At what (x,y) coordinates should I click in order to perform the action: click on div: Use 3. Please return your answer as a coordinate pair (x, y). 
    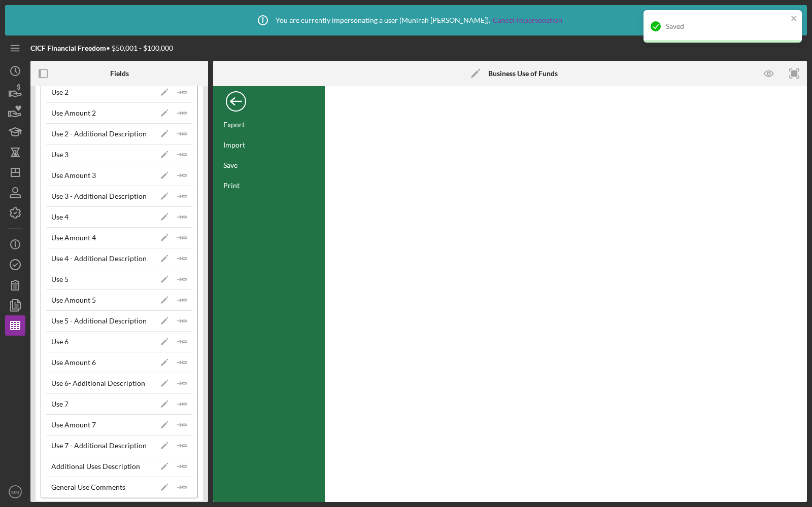
    Looking at the image, I should click on (60, 154).